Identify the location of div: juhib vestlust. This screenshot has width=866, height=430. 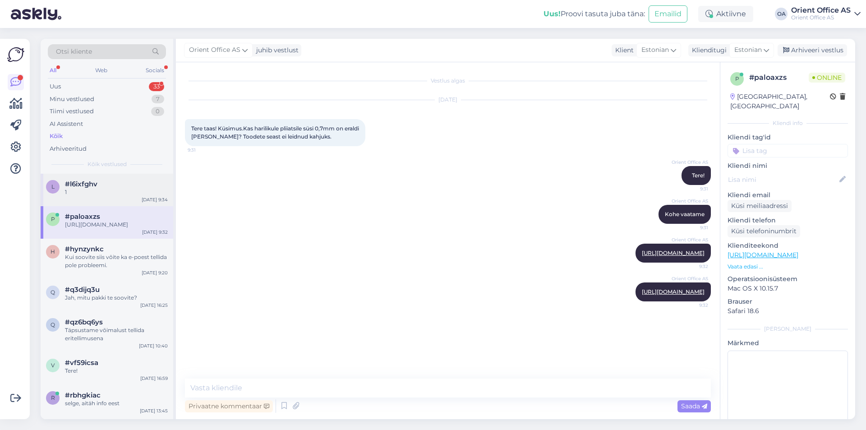
(276, 50).